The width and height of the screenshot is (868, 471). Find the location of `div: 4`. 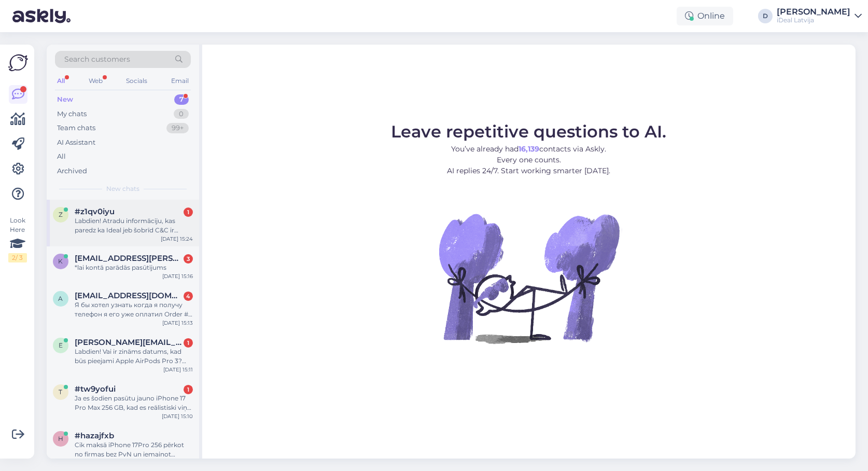

div: 4 is located at coordinates (188, 296).